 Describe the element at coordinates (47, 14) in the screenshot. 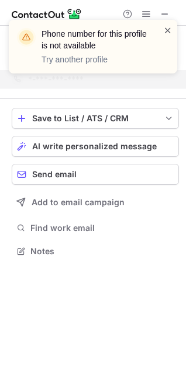

I see `img: ContactOut v5.3.10` at that location.